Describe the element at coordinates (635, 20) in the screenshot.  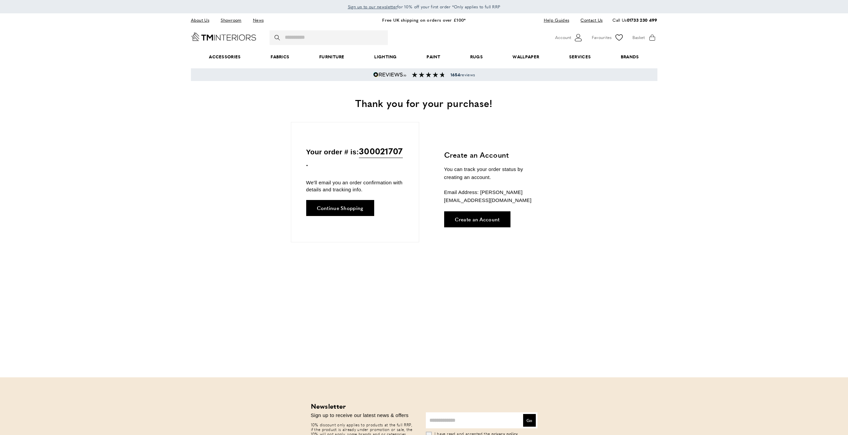
I see `p: Call Us` at that location.